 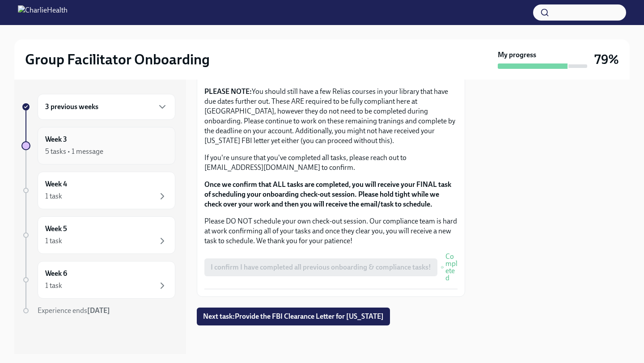 What do you see at coordinates (56, 139) in the screenshot?
I see `h6: Week 3` at bounding box center [56, 139].